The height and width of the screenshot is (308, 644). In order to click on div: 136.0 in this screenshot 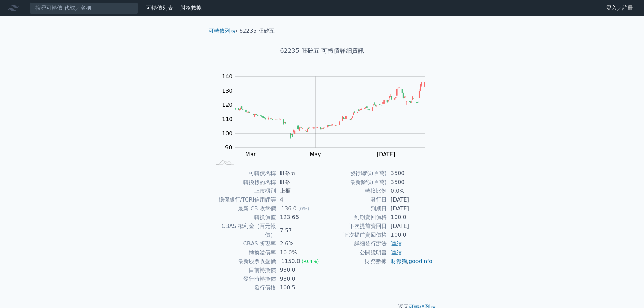, I will do `click(289, 208)`.